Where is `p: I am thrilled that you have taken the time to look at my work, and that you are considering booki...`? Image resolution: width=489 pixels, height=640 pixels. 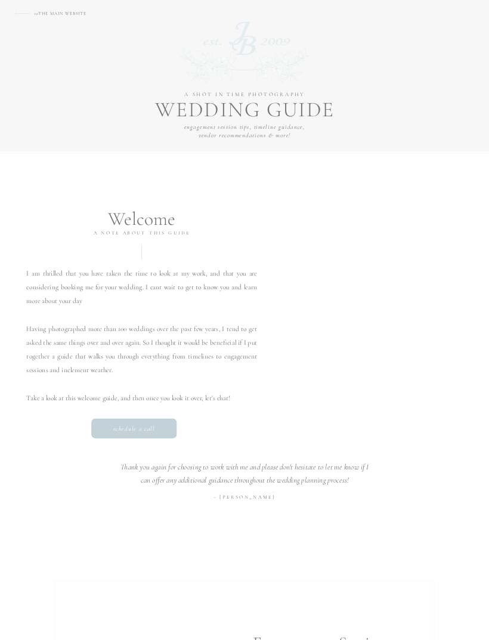 p: I am thrilled that you have taken the time to look at my work, and that you are considering booki... is located at coordinates (141, 341).